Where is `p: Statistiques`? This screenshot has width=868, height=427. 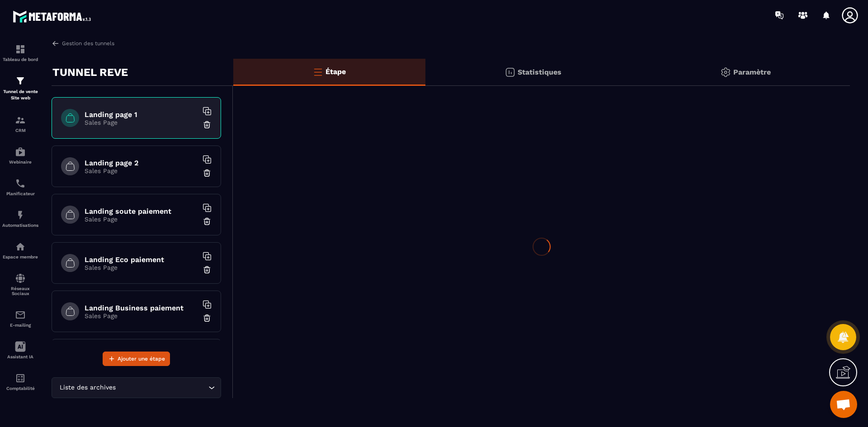 p: Statistiques is located at coordinates (540, 72).